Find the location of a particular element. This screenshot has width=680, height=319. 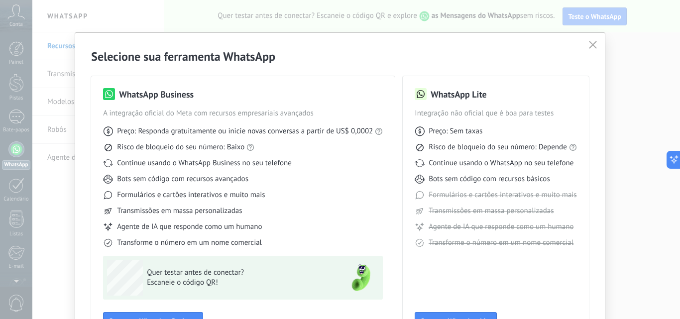

font: Escaneie o código QR! is located at coordinates (182, 282).